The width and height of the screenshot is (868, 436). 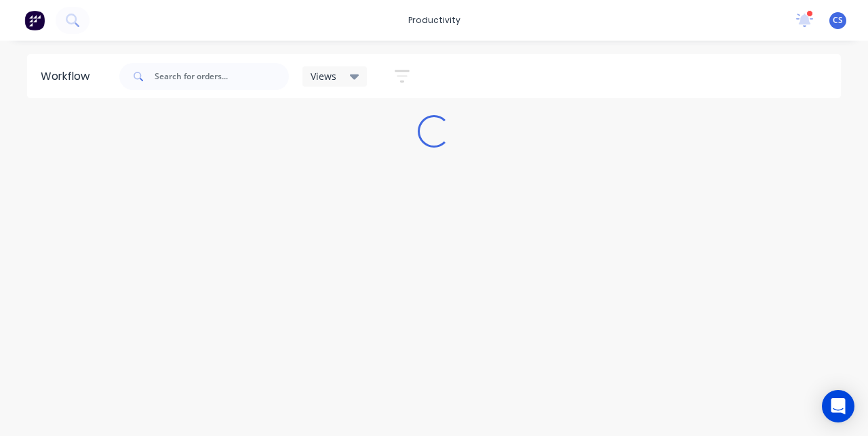 I want to click on span: Views, so click(x=324, y=76).